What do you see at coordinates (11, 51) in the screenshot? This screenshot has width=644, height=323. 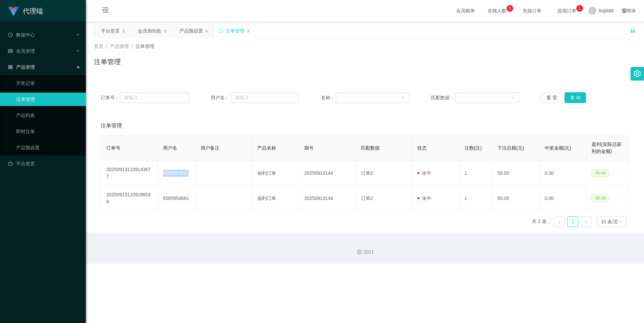 I see `i: 图标: table` at bounding box center [11, 51].